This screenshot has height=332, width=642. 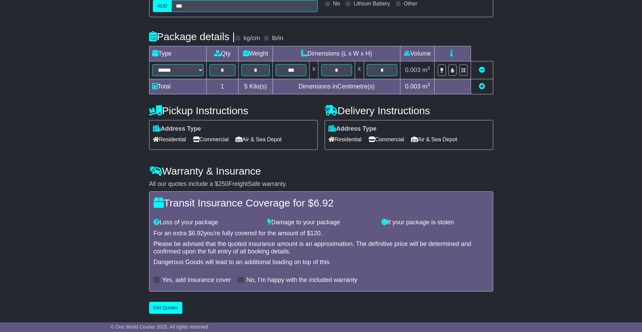 What do you see at coordinates (277, 38) in the screenshot?
I see `label: lb/in` at bounding box center [277, 38].